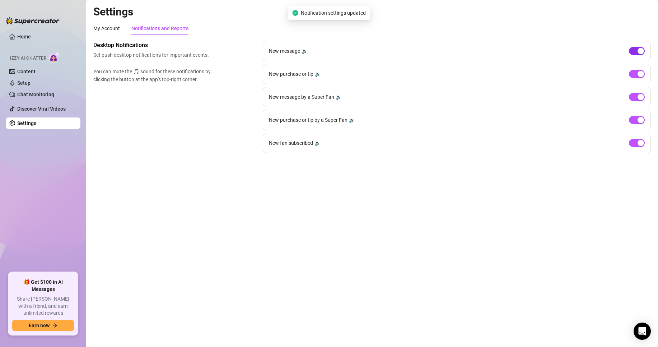  Describe the element at coordinates (55, 325) in the screenshot. I see `span: arrow-right` at that location.